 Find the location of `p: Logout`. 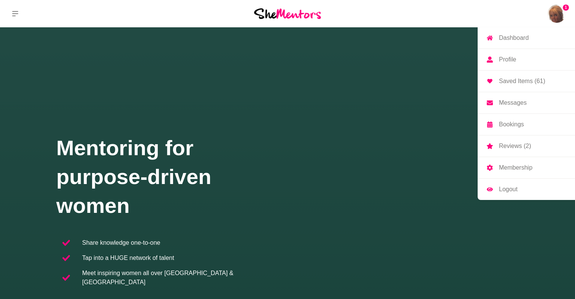

p: Logout is located at coordinates (508, 190).